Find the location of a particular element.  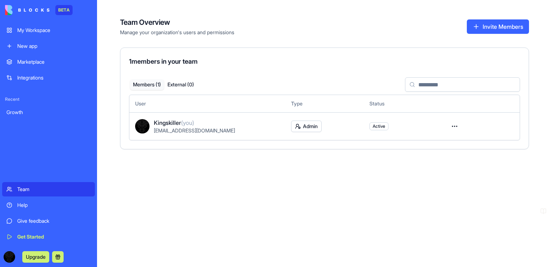

div: Status is located at coordinates (402, 103).